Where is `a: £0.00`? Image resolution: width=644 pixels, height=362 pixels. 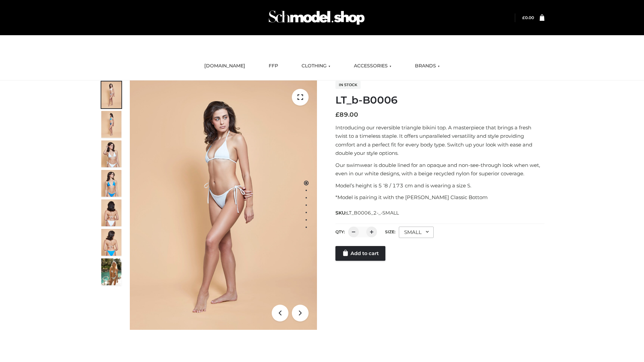 a: £0.00 is located at coordinates (528, 18).